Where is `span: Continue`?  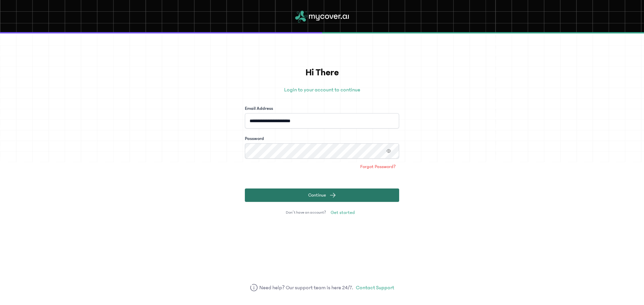 span: Continue is located at coordinates (317, 195).